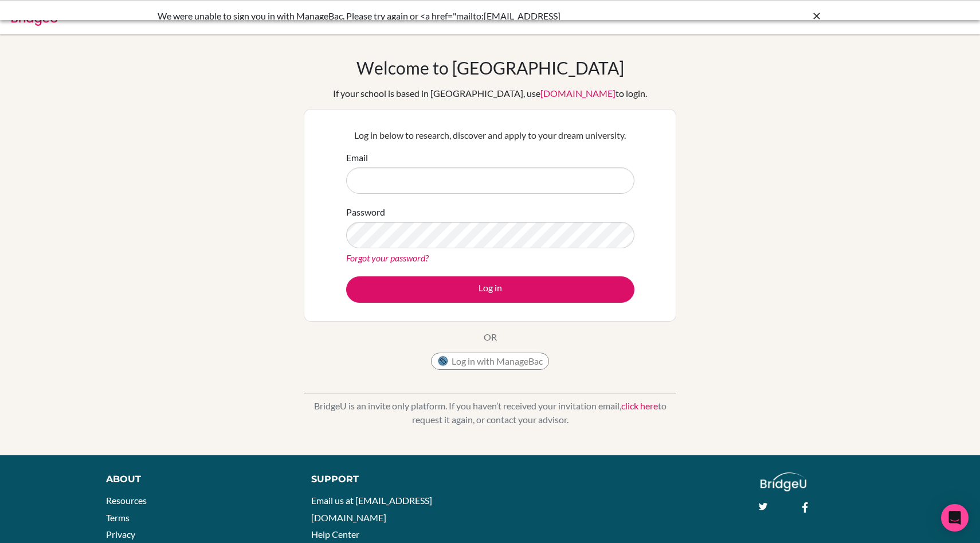  Describe the element at coordinates (126, 500) in the screenshot. I see `a: Resources` at that location.